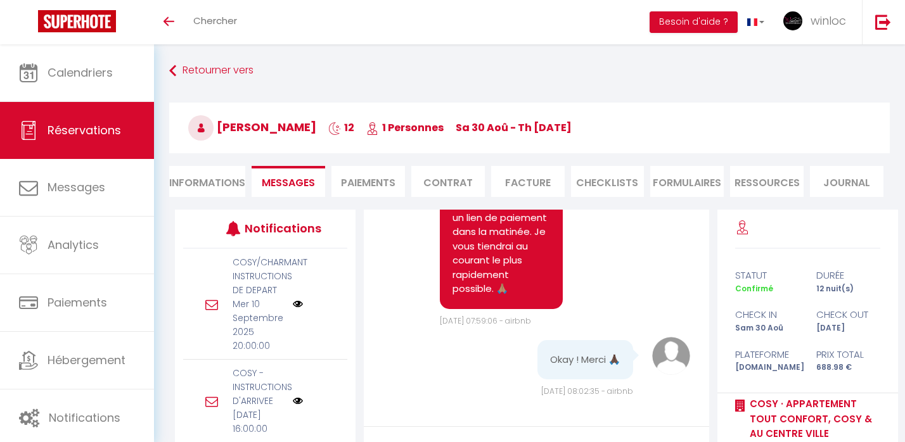 The image size is (905, 442). What do you see at coordinates (529, 71) in the screenshot?
I see `a: Retourner vers` at bounding box center [529, 71].